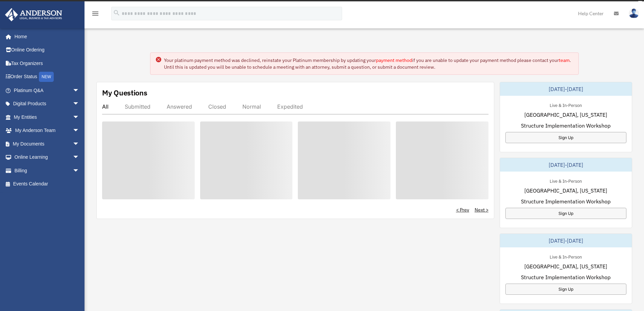 The height and width of the screenshot is (311, 644). Describe the element at coordinates (47, 131) in the screenshot. I see `a: My Anderson Teamarrow_drop_down` at that location.